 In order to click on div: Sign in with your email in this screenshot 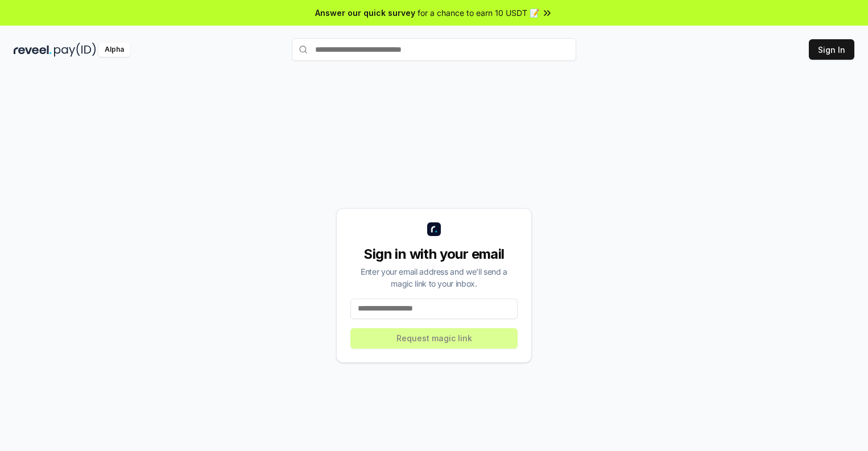, I will do `click(434, 254)`.